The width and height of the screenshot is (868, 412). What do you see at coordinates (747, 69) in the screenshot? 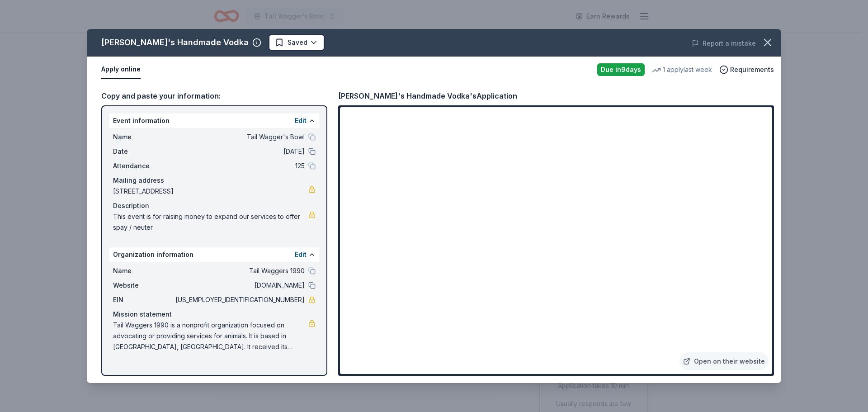
I see `button: Requirements` at bounding box center [747, 69].